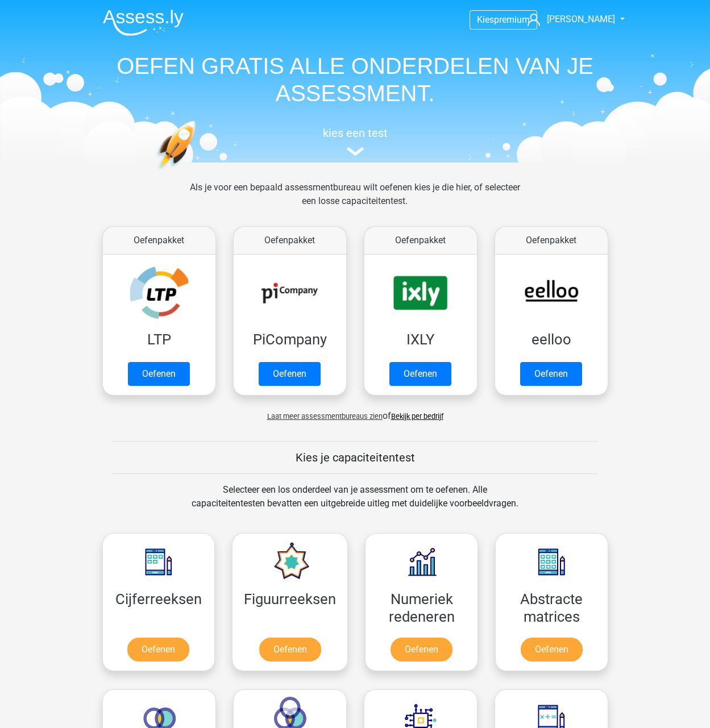 The height and width of the screenshot is (728, 710). Describe the element at coordinates (355, 141) in the screenshot. I see `a: kies een test` at that location.